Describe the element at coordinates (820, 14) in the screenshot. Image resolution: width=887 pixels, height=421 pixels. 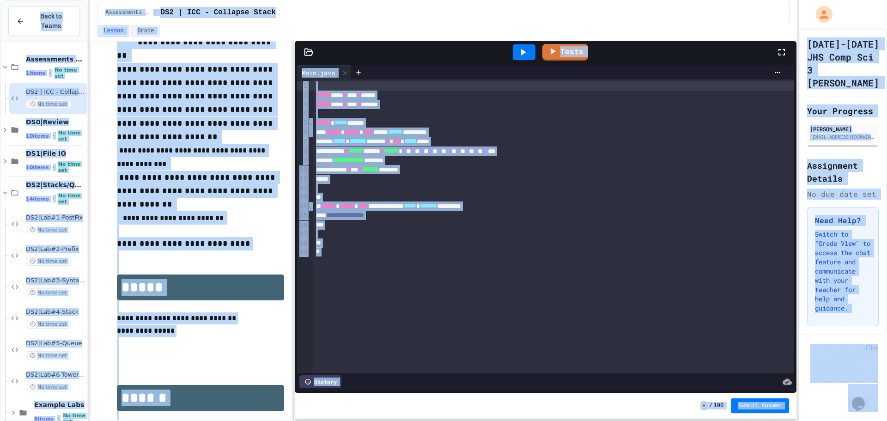
I see `div: My Account` at that location.